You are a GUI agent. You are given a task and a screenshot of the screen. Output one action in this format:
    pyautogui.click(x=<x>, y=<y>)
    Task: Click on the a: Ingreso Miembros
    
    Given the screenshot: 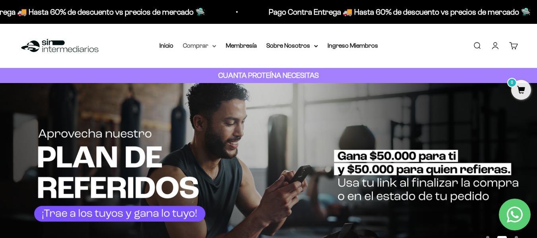 What is the action you would take?
    pyautogui.click(x=353, y=45)
    